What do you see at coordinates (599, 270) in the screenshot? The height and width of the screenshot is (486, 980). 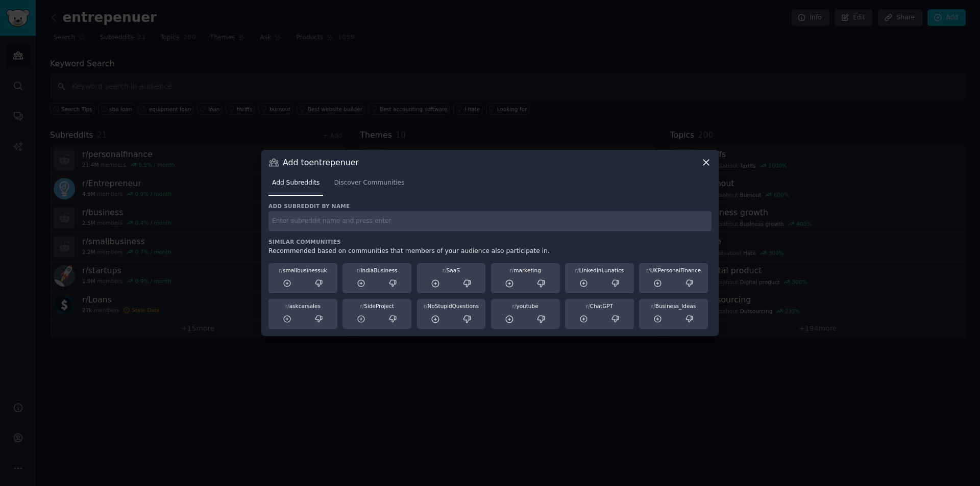 I see `div: LinkedInLunatics` at bounding box center [599, 270].